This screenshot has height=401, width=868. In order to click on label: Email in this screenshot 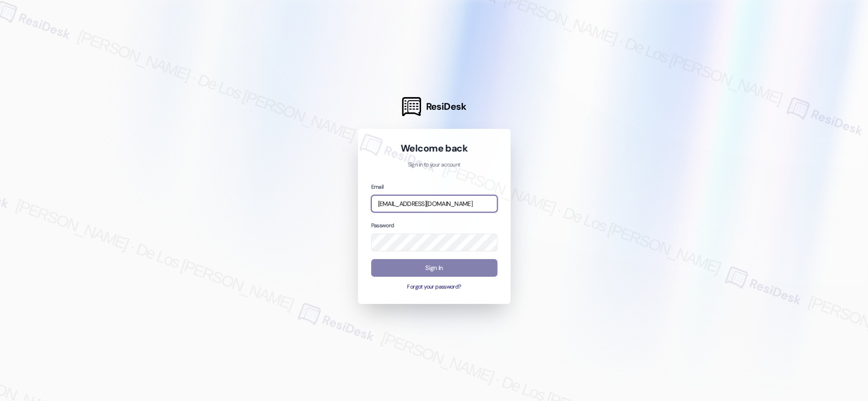, I will do `click(378, 187)`.